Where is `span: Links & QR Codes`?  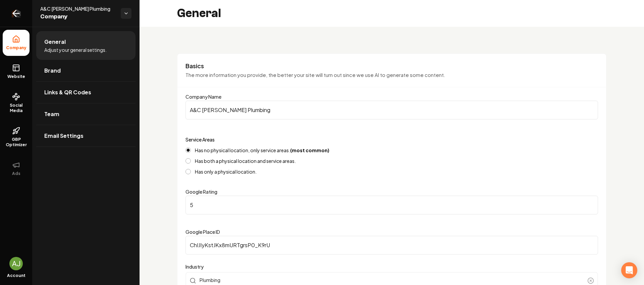
span: Links & QR Codes is located at coordinates (68, 92).